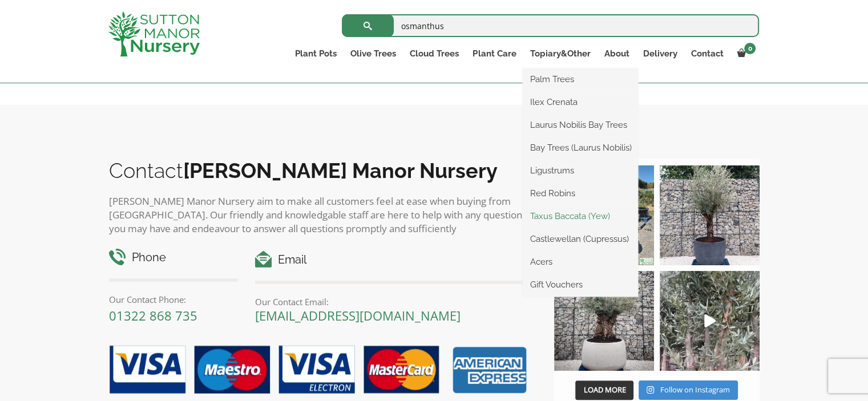 This screenshot has height=401, width=868. What do you see at coordinates (494, 53) in the screenshot?
I see `a: Plant Care` at bounding box center [494, 53].